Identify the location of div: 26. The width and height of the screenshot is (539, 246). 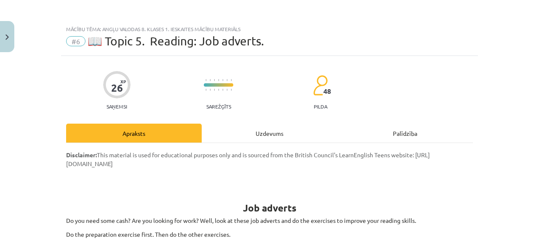
(117, 88).